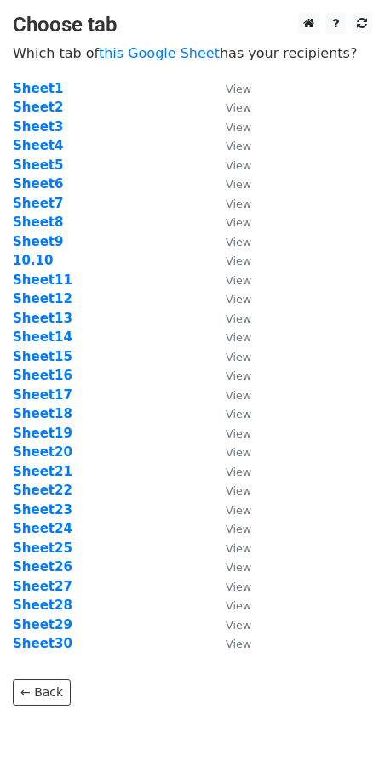  What do you see at coordinates (37, 184) in the screenshot?
I see `strong: Sheet6` at bounding box center [37, 184].